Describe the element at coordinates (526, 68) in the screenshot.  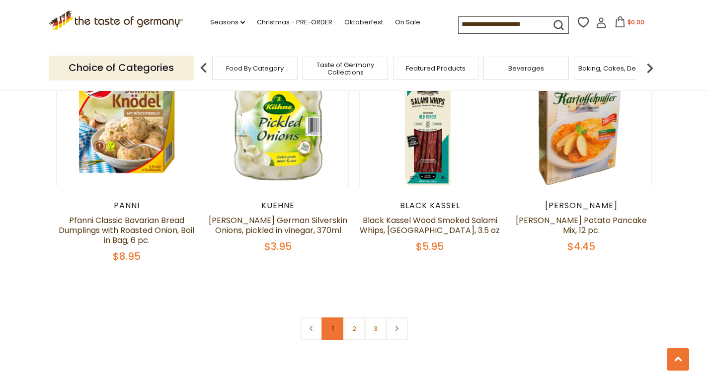
I see `span: Beverages` at that location.